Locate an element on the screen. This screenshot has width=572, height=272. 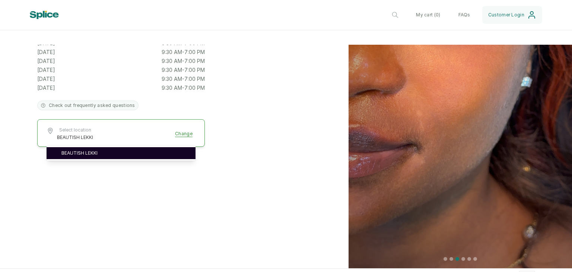
a: BEAUTISH LEKKI is located at coordinates (126, 153).